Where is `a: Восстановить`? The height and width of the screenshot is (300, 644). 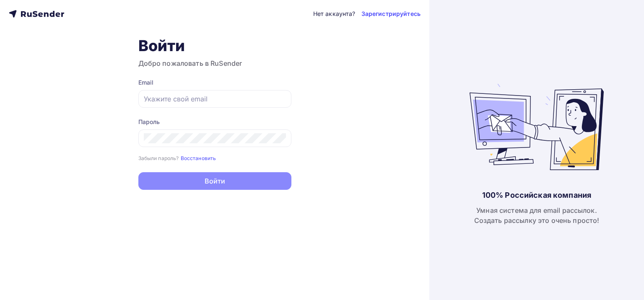 a: Восстановить is located at coordinates (199, 158).